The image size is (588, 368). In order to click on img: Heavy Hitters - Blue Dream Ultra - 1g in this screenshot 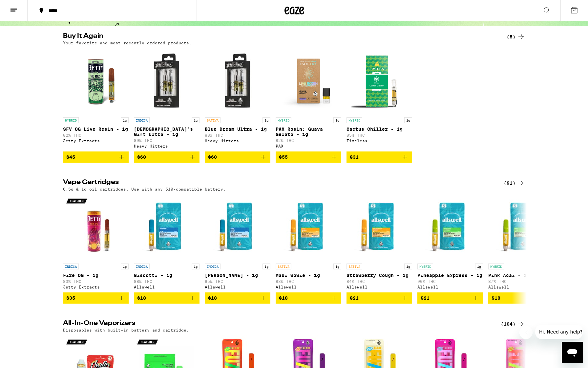, I will do `click(238, 82)`.